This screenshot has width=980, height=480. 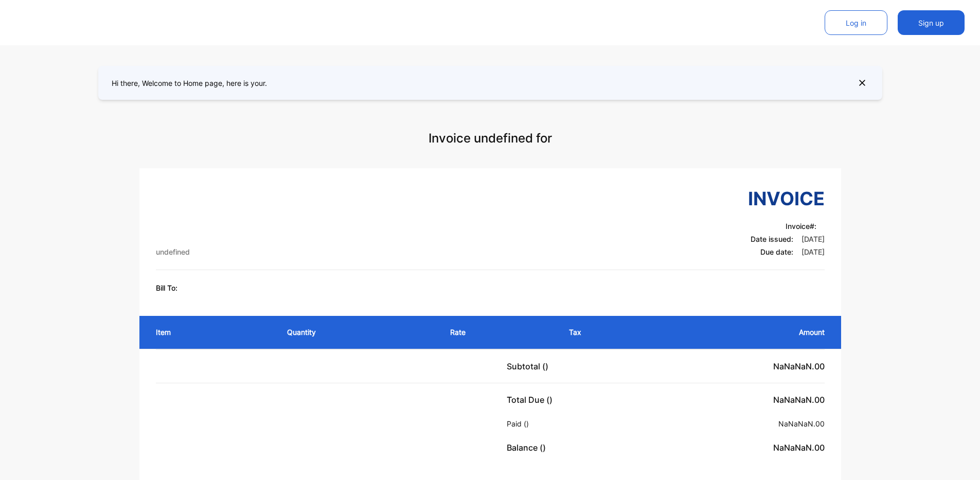 What do you see at coordinates (801, 226) in the screenshot?
I see `span: Invoice #:` at bounding box center [801, 226].